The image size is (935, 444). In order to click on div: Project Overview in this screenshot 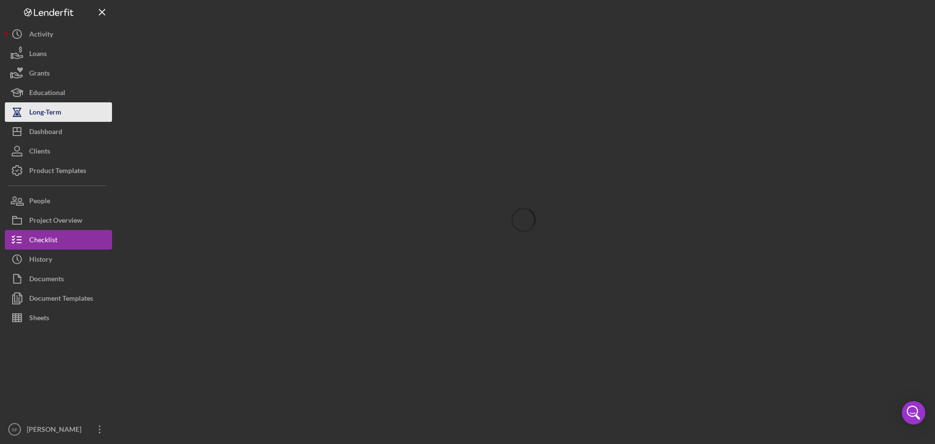, I will do `click(56, 221)`.